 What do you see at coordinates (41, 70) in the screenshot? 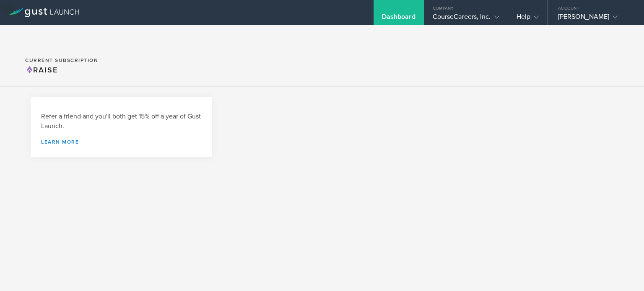
I see `span: Raise` at bounding box center [41, 70].